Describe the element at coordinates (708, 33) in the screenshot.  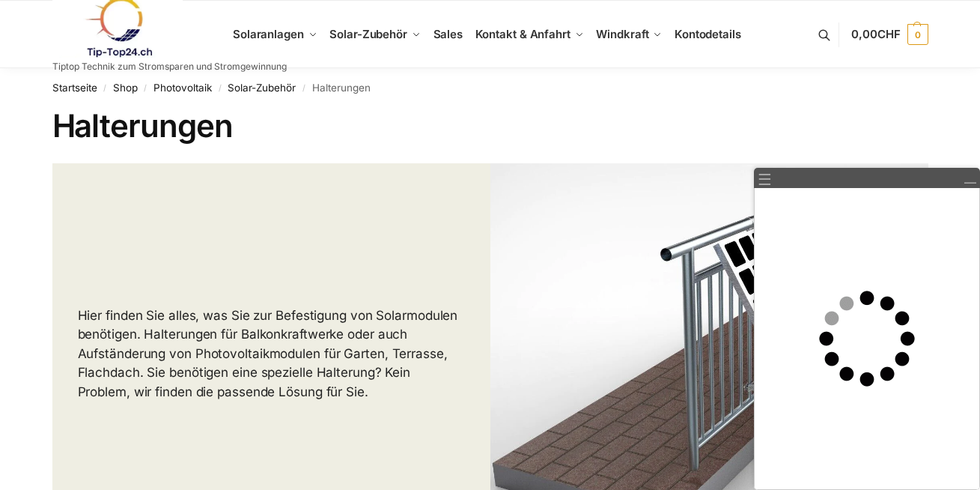
I see `span: Kontodetails` at that location.